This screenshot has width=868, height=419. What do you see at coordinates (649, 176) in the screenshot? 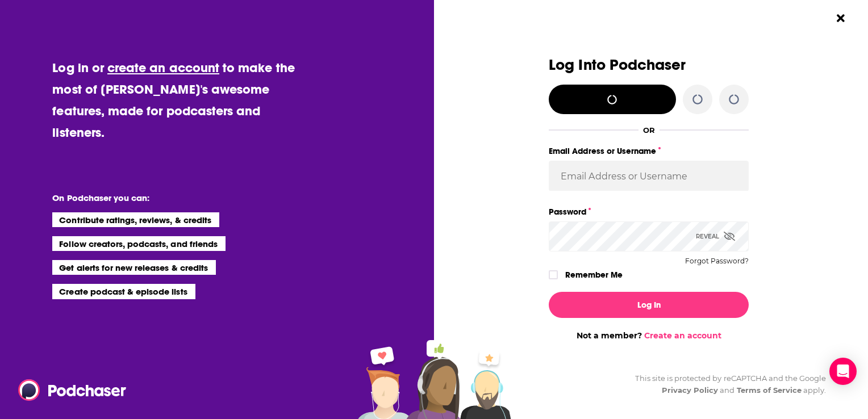
I see `input: Email Address or Username` at bounding box center [649, 176].